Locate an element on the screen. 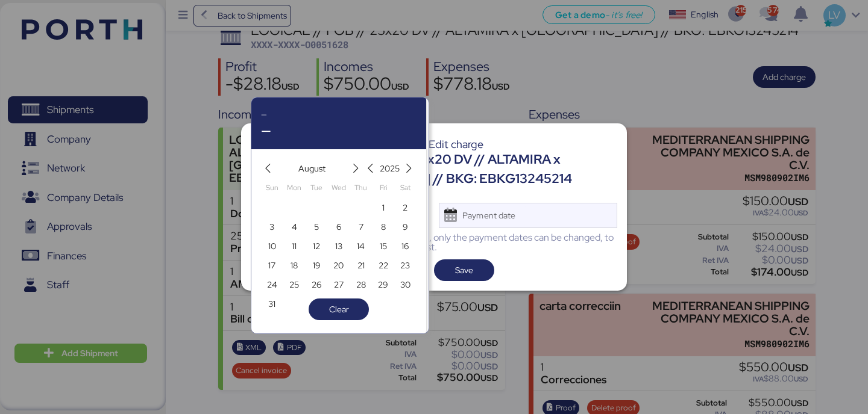 This screenshot has height=414, width=868. button: 10 is located at coordinates (272, 246).